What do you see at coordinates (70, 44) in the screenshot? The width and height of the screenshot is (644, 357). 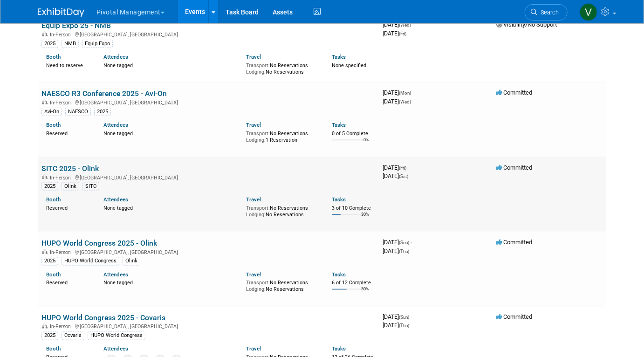 I see `div: NMB` at bounding box center [70, 44].